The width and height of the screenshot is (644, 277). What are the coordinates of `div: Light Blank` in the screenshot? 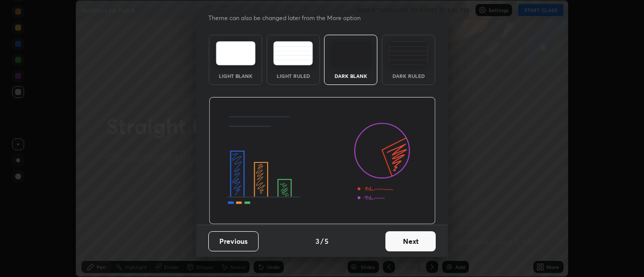 It's located at (236, 76).